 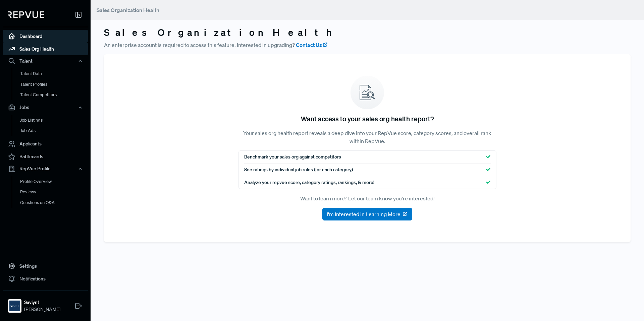 I want to click on span: Analyze your repvue score, category ratings, rankings, & more!, so click(x=309, y=182).